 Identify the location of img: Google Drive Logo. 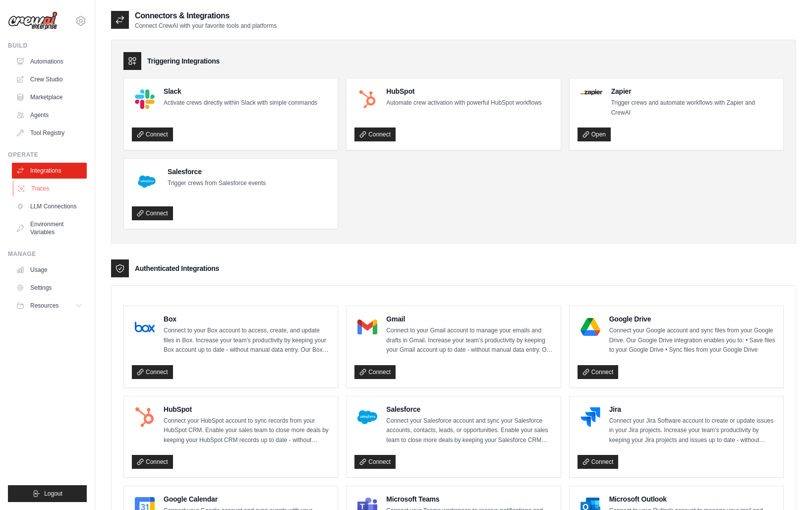
(591, 327).